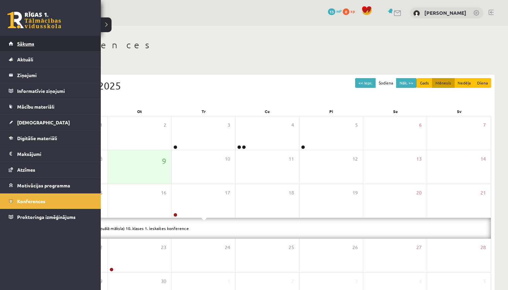 This screenshot has height=290, width=508. Describe the element at coordinates (227, 159) in the screenshot. I see `span: 10` at that location.